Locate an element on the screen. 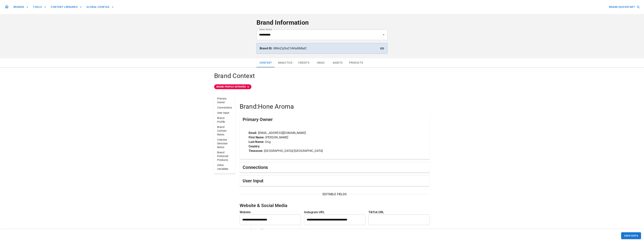  label: Select Brand is located at coordinates (265, 29).